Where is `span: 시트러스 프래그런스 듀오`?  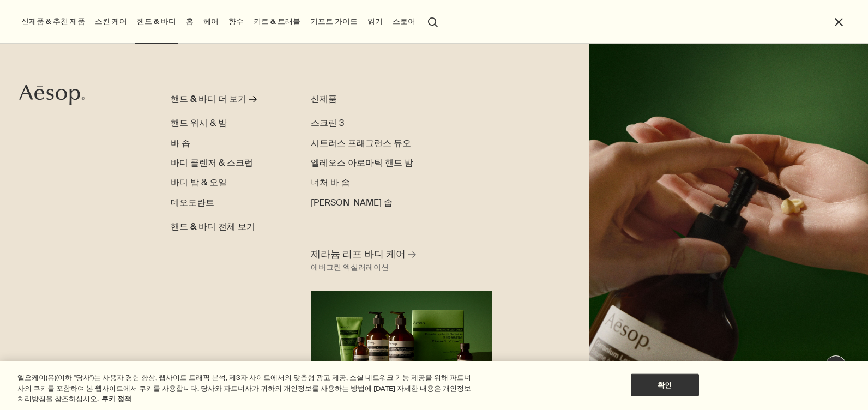
span: 시트러스 프래그런스 듀오 is located at coordinates (361, 143).